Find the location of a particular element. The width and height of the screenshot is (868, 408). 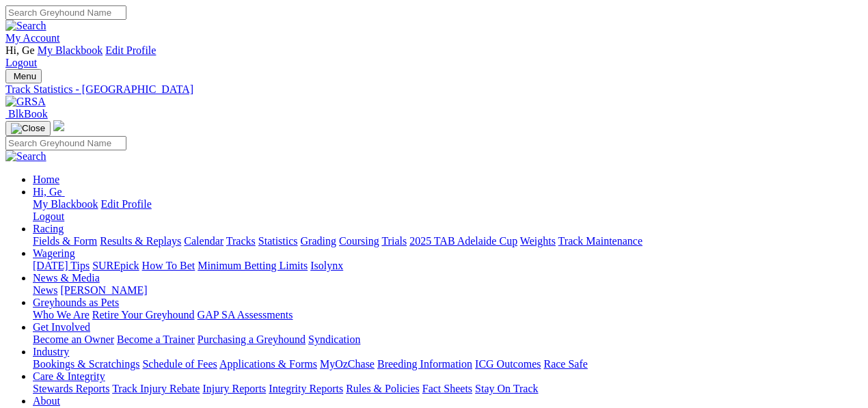

a: Track Injury Rebate is located at coordinates (156, 388).